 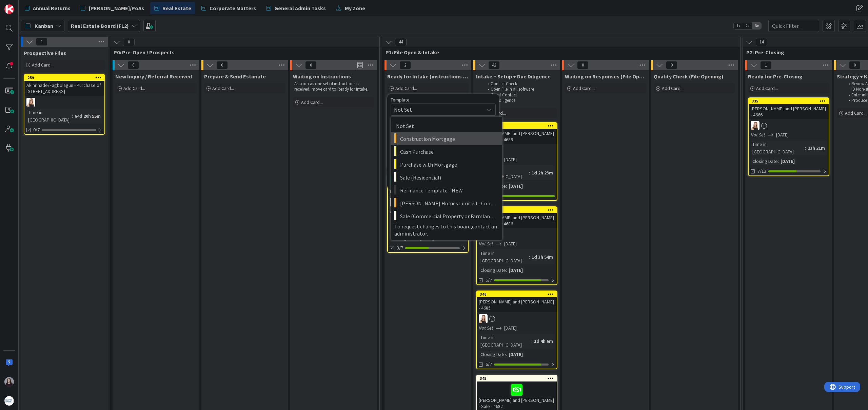 What do you see at coordinates (794, 25) in the screenshot?
I see `input: Quick Filter...` at bounding box center [794, 25].